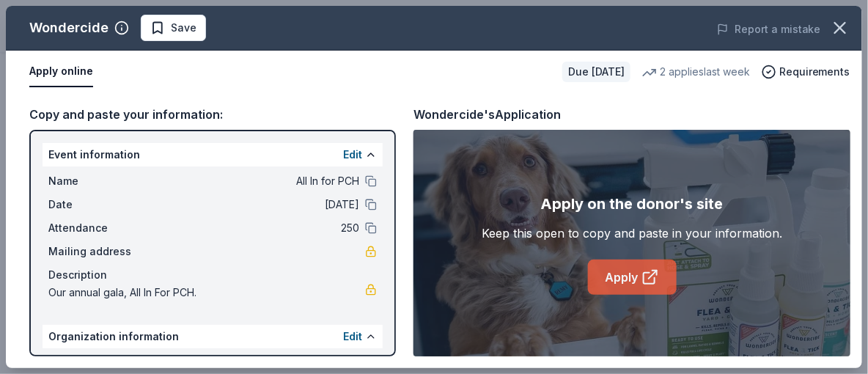 The height and width of the screenshot is (374, 868). I want to click on button: Apply online, so click(61, 72).